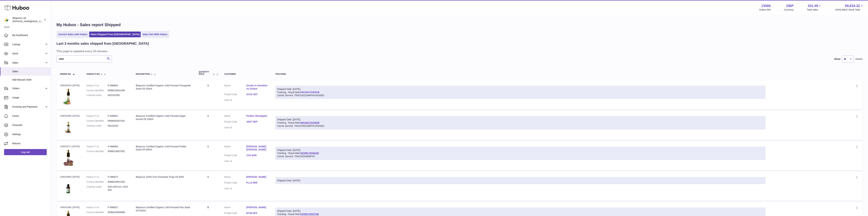  What do you see at coordinates (257, 122) in the screenshot?
I see `a: AB37 9EP` at bounding box center [257, 122].